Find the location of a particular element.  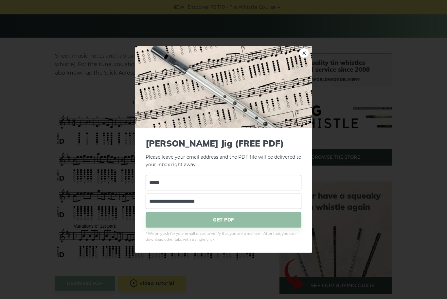

p: Please leave your email address and the PDF file will be delivered to your inbox right away. is located at coordinates (223, 153).